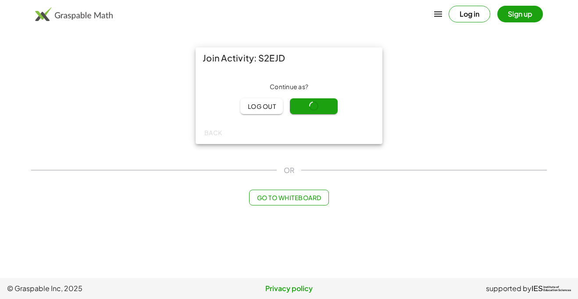 The image size is (578, 299). What do you see at coordinates (289, 170) in the screenshot?
I see `span: OR` at bounding box center [289, 170].